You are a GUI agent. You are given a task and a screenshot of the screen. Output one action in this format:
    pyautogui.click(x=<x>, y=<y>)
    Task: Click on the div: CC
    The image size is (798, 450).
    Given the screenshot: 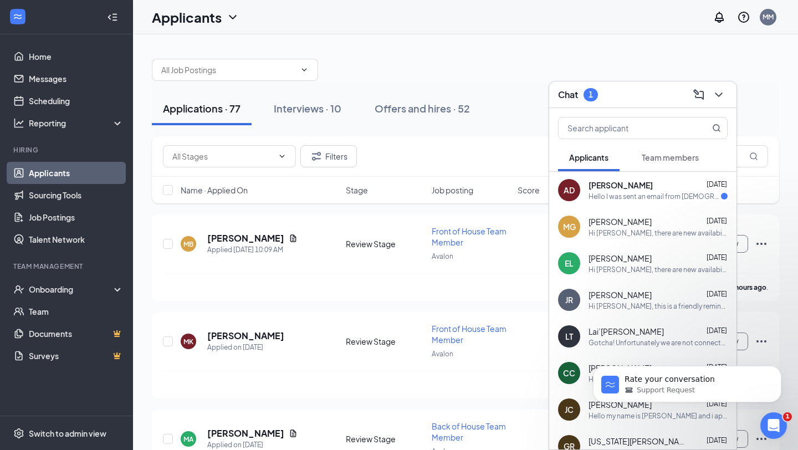 What is the action you would take?
    pyautogui.click(x=569, y=373)
    